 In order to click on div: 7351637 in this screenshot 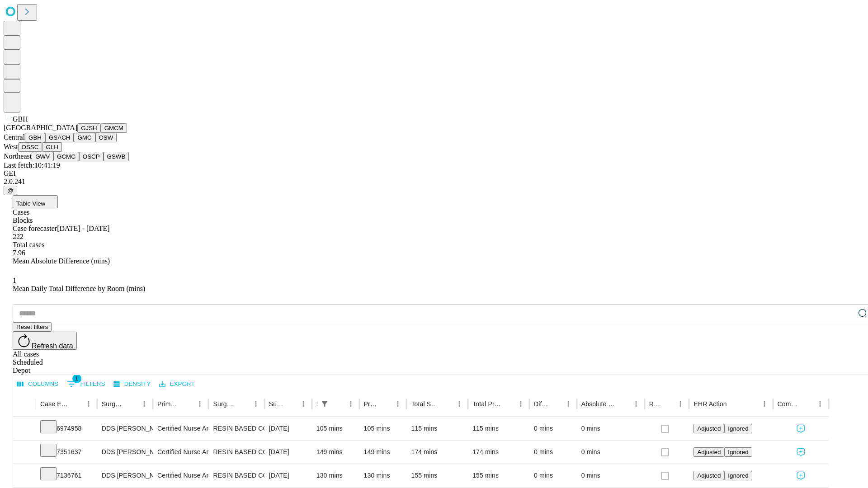, I will do `click(67, 452)`.